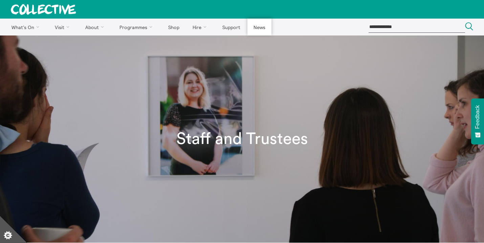 The height and width of the screenshot is (243, 484). What do you see at coordinates (64, 27) in the screenshot?
I see `a: Visit` at bounding box center [64, 27].